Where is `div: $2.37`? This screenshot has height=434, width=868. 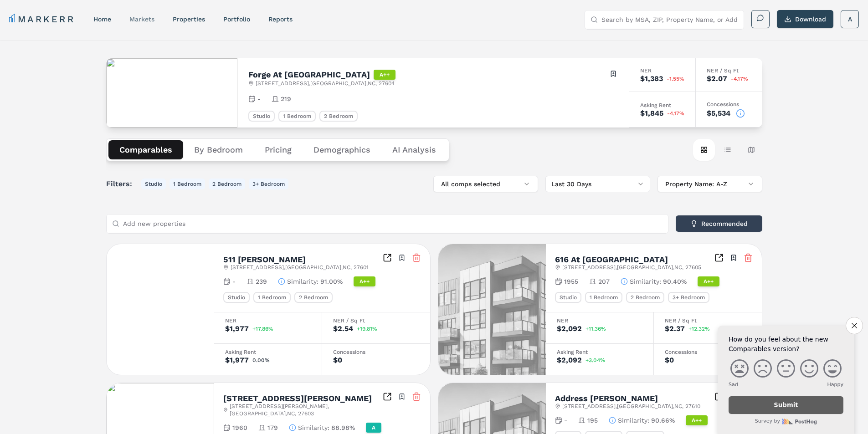
div: $2.37 is located at coordinates (675, 329).